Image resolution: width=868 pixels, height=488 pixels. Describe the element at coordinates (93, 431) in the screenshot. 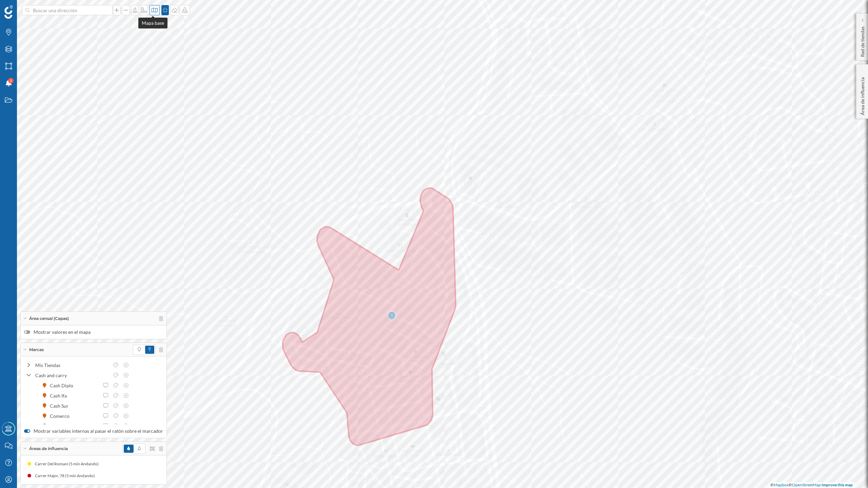

I see `label: Mostrar variables internas al pasar el ratón sobre el marcador` at that location.